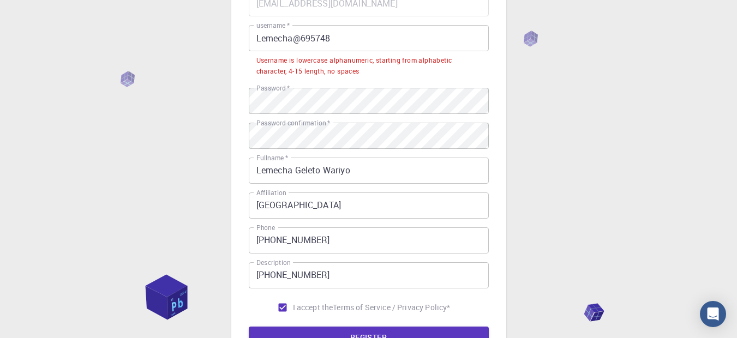  Describe the element at coordinates (391, 307) in the screenshot. I see `a: Terms of Service / Privacy Policy*` at that location.